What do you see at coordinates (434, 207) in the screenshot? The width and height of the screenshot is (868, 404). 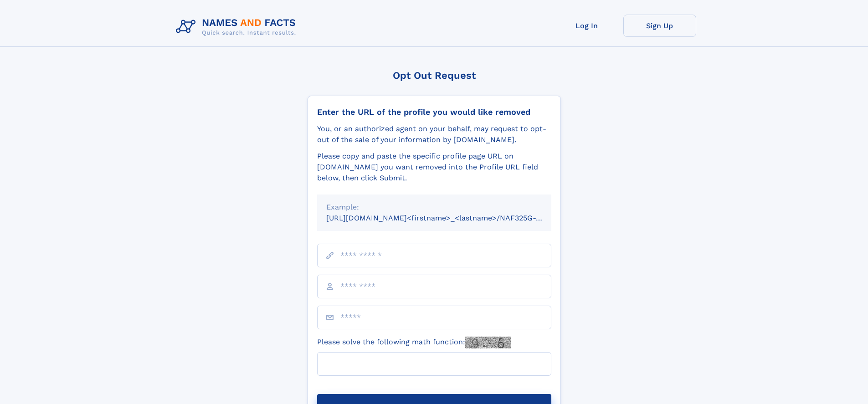 I see `div: Example:` at bounding box center [434, 207].